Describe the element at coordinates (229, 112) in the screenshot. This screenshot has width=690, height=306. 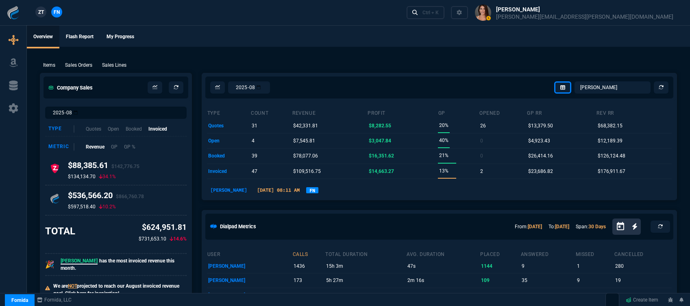
I see `th: type` at that location.